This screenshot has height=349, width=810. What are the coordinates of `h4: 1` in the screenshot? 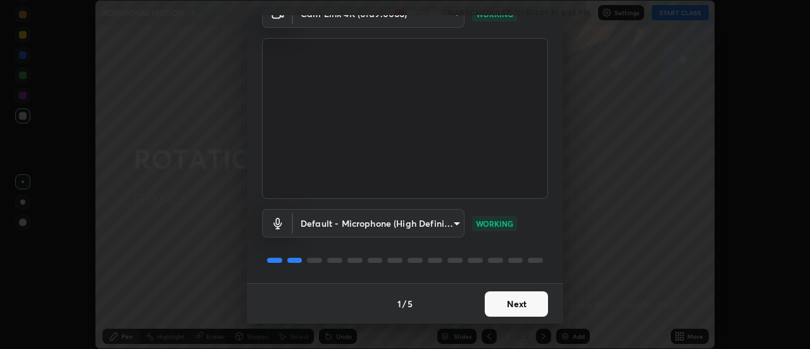 It's located at (399, 303).